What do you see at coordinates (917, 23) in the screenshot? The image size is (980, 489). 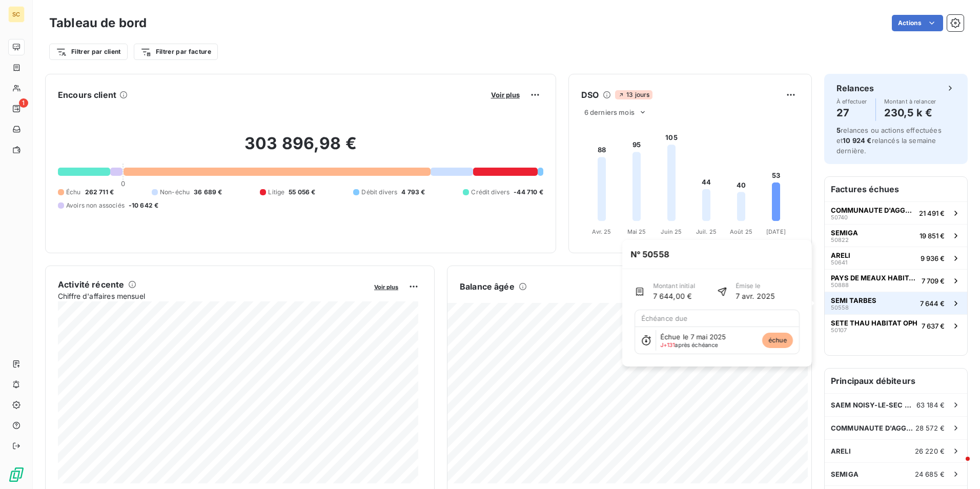 I see `button: Actions` at bounding box center [917, 23].